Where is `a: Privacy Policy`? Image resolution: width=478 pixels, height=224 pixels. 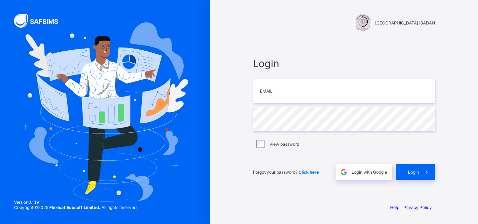 a: Privacy Policy is located at coordinates (417, 207).